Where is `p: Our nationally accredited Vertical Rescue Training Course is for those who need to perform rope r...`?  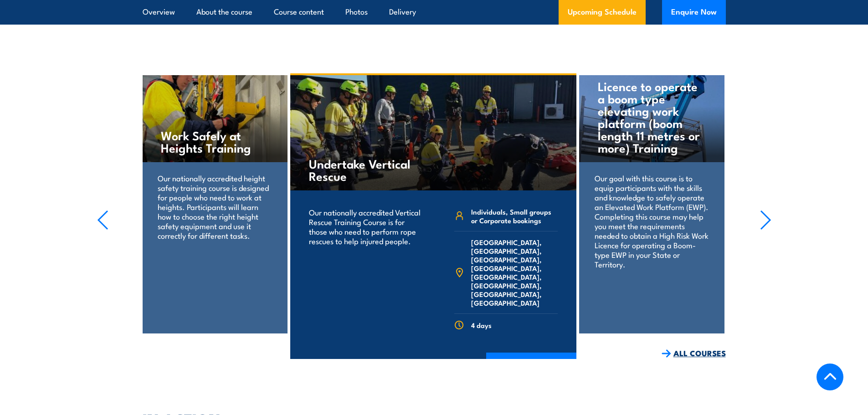
p: Our nationally accredited Vertical Rescue Training Course is for those who need to perform rope r... is located at coordinates (365, 227).